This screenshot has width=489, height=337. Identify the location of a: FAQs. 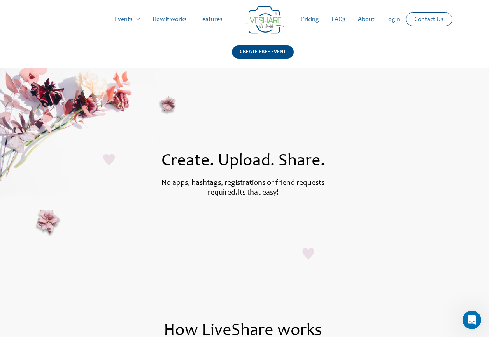
(338, 19).